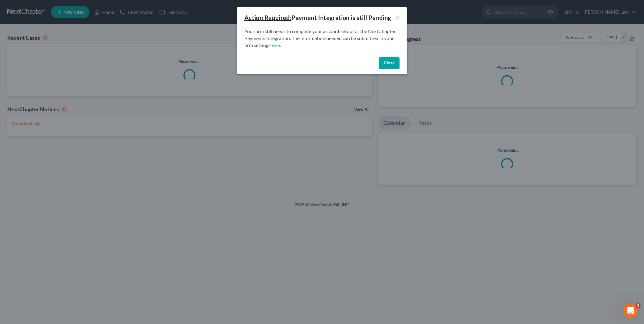  Describe the element at coordinates (318, 17) in the screenshot. I see `div: Payment Integration is still Pending` at that location.